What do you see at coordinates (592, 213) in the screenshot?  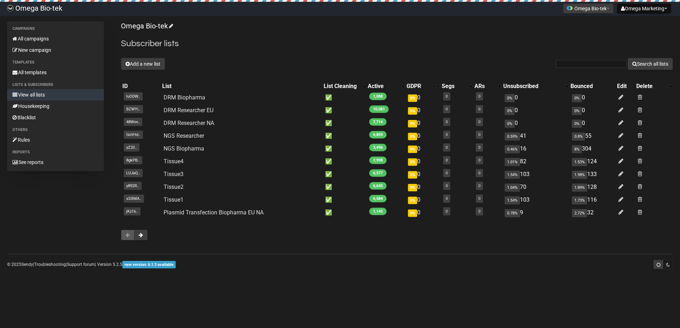 I see `td: 32` at bounding box center [592, 213].